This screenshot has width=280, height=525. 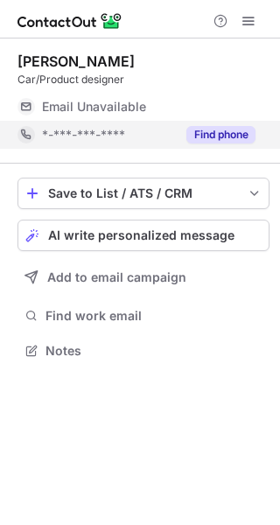 What do you see at coordinates (144, 278) in the screenshot?
I see `button: Add to email campaign` at bounding box center [144, 278].